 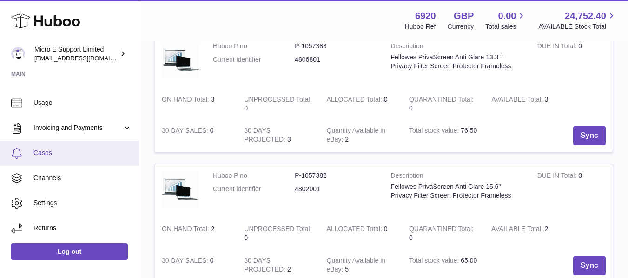 What do you see at coordinates (577, 20) in the screenshot?
I see `a: 24,752.40 AVAILABLE Stock Total` at bounding box center [577, 20].